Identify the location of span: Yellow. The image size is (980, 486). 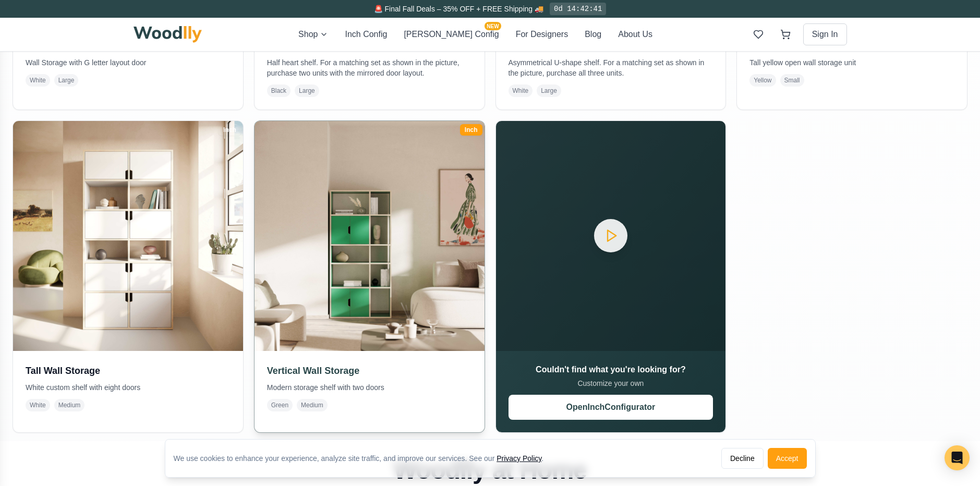
(763, 80).